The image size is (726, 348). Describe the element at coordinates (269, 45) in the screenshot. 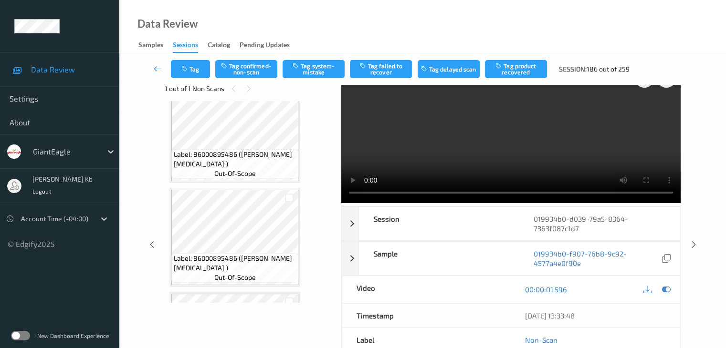

I see `a: Pending Updates` at that location.